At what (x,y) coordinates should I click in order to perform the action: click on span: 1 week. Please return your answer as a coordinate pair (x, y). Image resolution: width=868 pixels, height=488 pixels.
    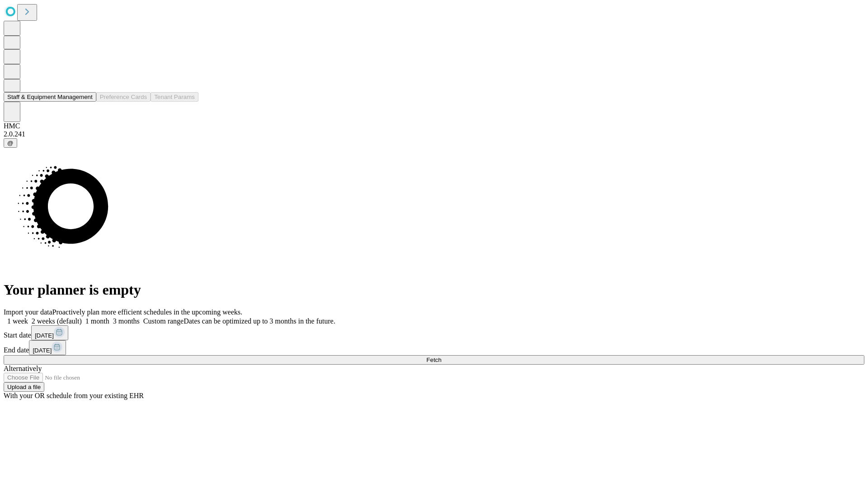
    Looking at the image, I should click on (17, 321).